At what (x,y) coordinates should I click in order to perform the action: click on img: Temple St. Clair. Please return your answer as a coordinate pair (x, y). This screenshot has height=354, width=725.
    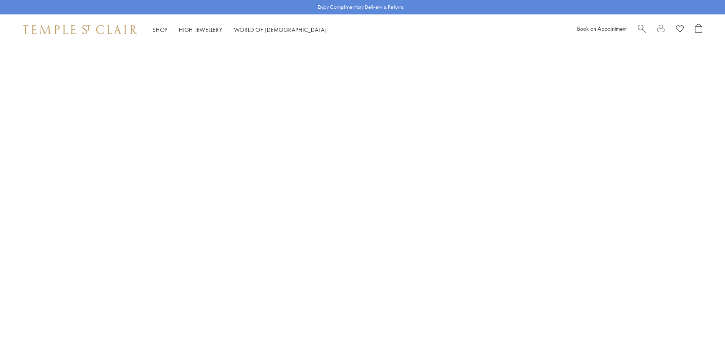
    Looking at the image, I should click on (80, 30).